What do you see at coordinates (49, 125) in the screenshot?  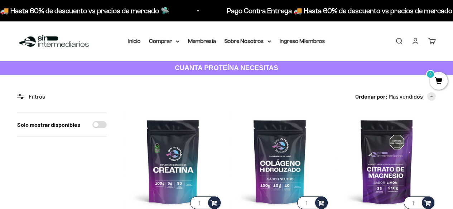 I see `label: Solo mostrar disponibles` at bounding box center [49, 125].